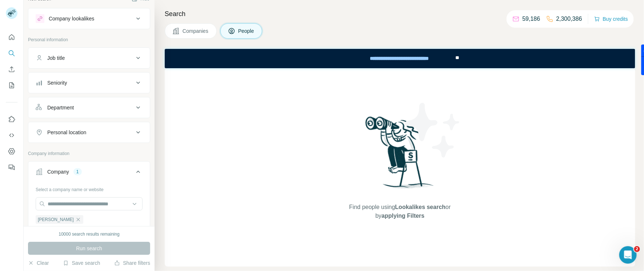 This screenshot has width=644, height=271. I want to click on button: Feedback, so click(11, 167).